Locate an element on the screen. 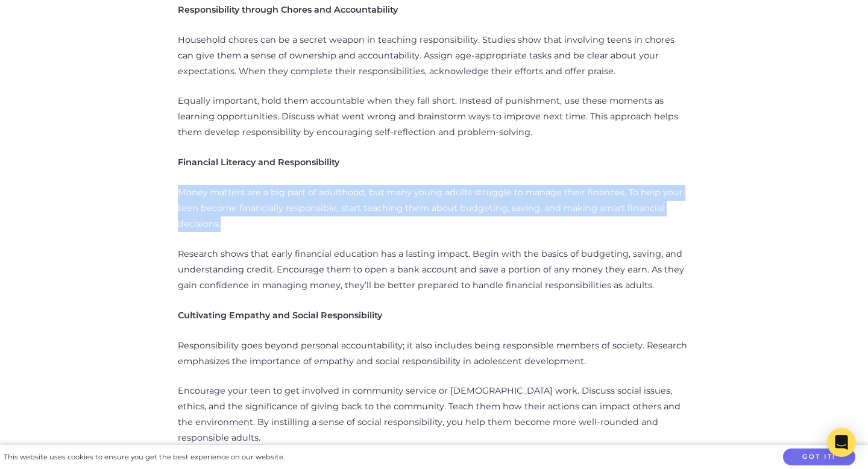  div: This website uses cookies to ensure you get the best experience on our website. is located at coordinates (144, 457).